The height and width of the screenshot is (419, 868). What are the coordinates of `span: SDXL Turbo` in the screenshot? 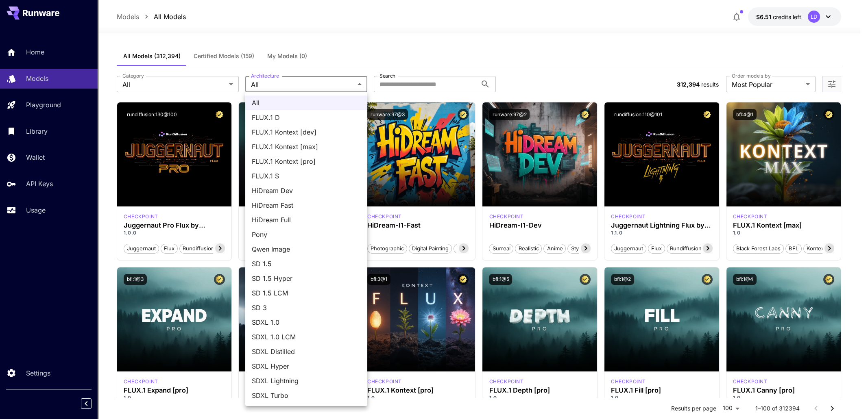 It's located at (306, 396).